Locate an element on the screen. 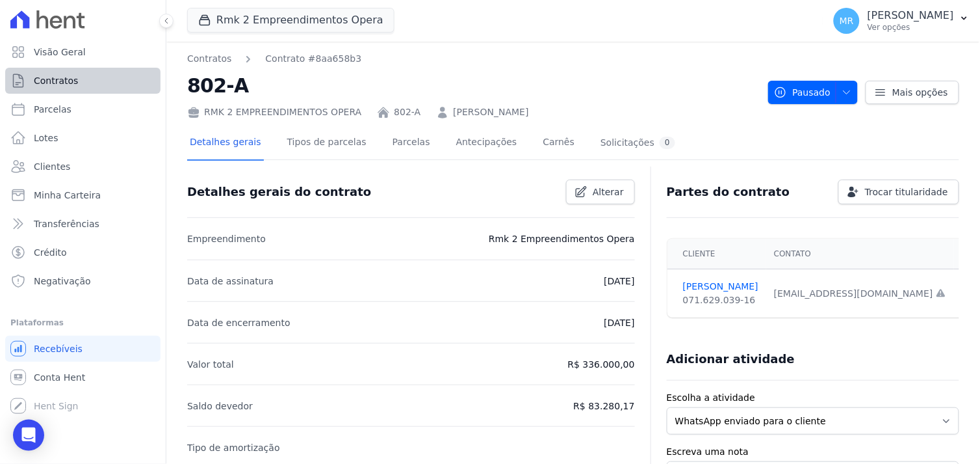 The image size is (980, 464). span: Clientes is located at coordinates (52, 167).